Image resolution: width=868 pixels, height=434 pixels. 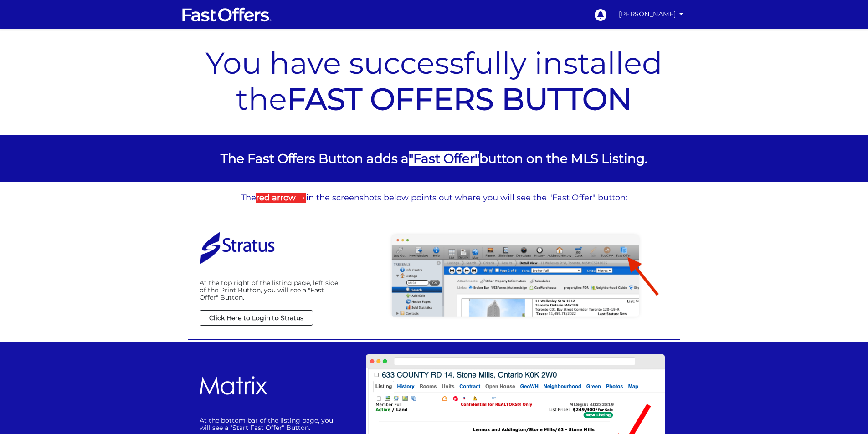 What do you see at coordinates (434, 159) in the screenshot?
I see `p: The Fast Offers Button adds a` at bounding box center [434, 159].